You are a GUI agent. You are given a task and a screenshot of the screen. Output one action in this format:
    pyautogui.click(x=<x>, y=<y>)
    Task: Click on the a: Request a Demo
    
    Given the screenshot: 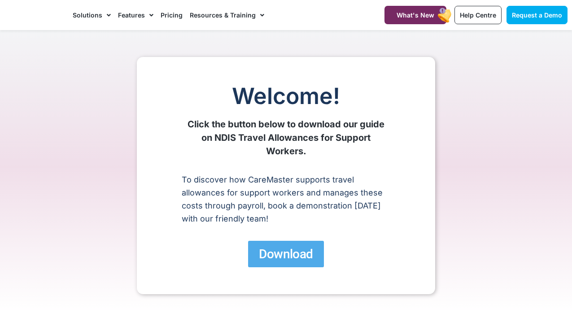 What is the action you would take?
    pyautogui.click(x=537, y=15)
    